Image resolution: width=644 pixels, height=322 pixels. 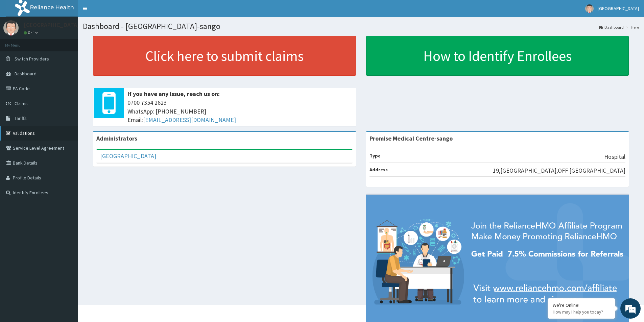 What do you see at coordinates (25, 74) in the screenshot?
I see `span: Dashboard` at bounding box center [25, 74].